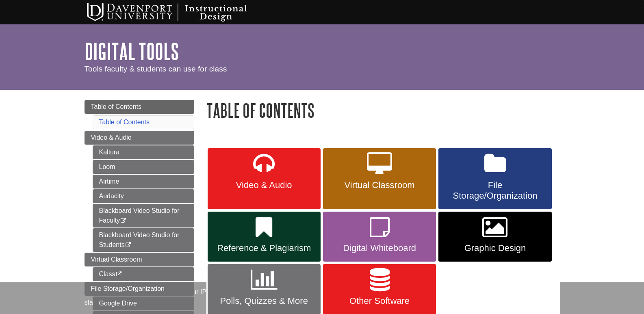 Image resolution: width=644 pixels, height=314 pixels. What do you see at coordinates (116, 106) in the screenshot?
I see `span: Table of Contents` at bounding box center [116, 106].